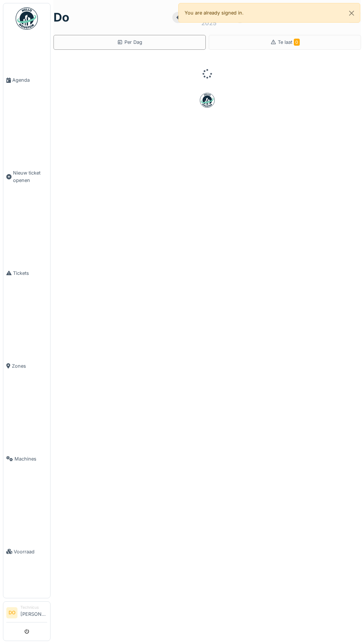 This screenshot has height=644, width=364. I want to click on span: Zones, so click(29, 366).